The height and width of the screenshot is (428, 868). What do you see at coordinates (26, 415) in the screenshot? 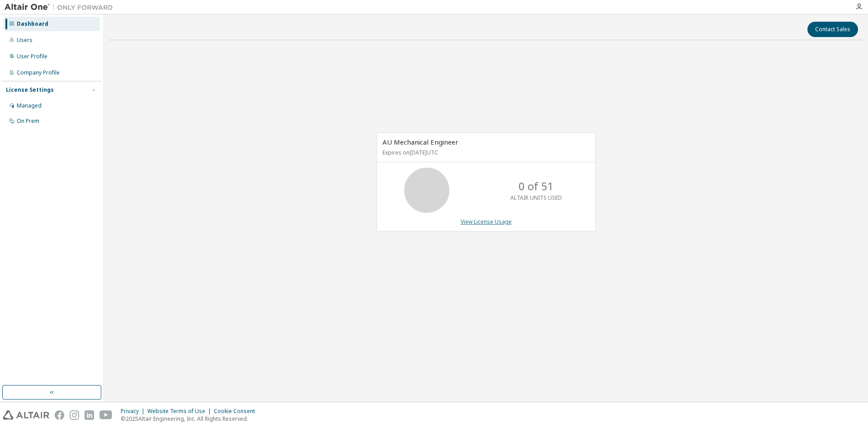
I see `img: altair_logo.svg` at bounding box center [26, 415].